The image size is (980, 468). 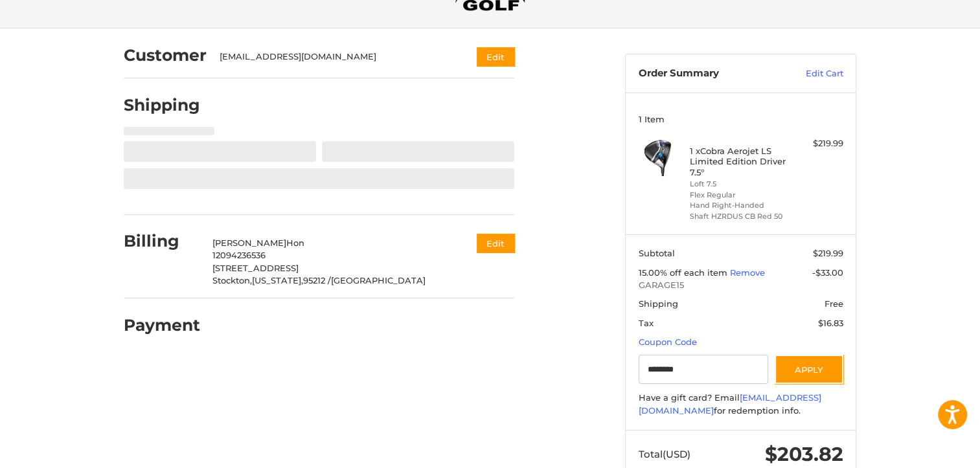 What do you see at coordinates (739, 184) in the screenshot?
I see `li: Loft 7.5` at bounding box center [739, 184].